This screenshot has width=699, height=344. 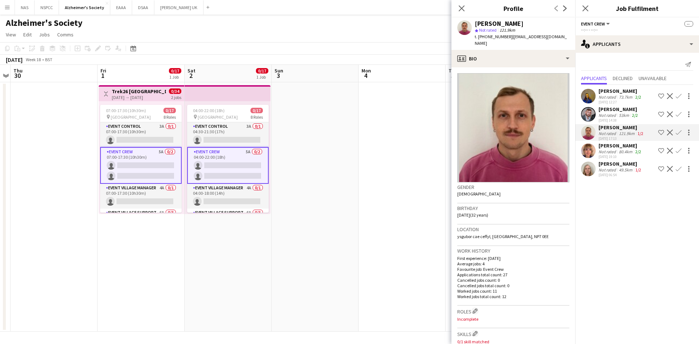 I want to click on span: 1, so click(x=103, y=75).